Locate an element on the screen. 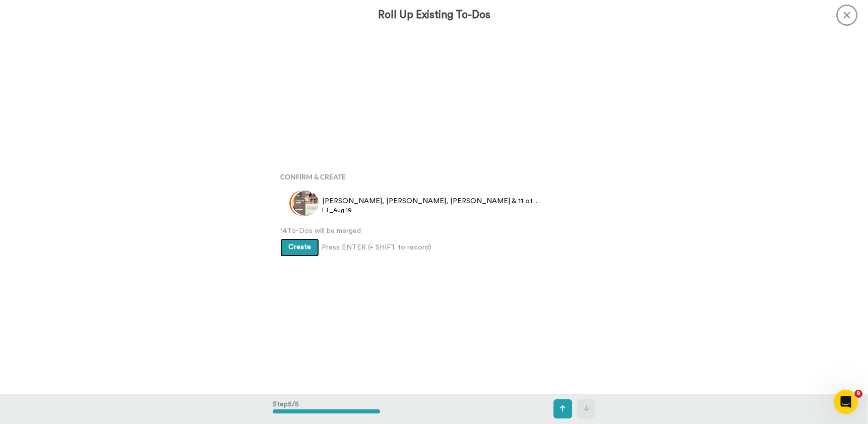 The height and width of the screenshot is (424, 868). img: 2ea866cb-efdc-4695-ab7e-d3d092936ab2.png is located at coordinates (304, 203).